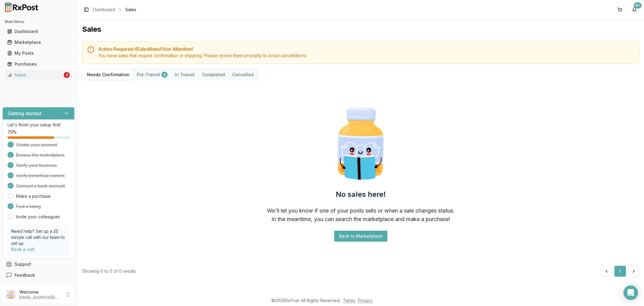 This screenshot has width=644, height=306. What do you see at coordinates (38, 216) in the screenshot?
I see `a: Invite your colleagues` at bounding box center [38, 216].